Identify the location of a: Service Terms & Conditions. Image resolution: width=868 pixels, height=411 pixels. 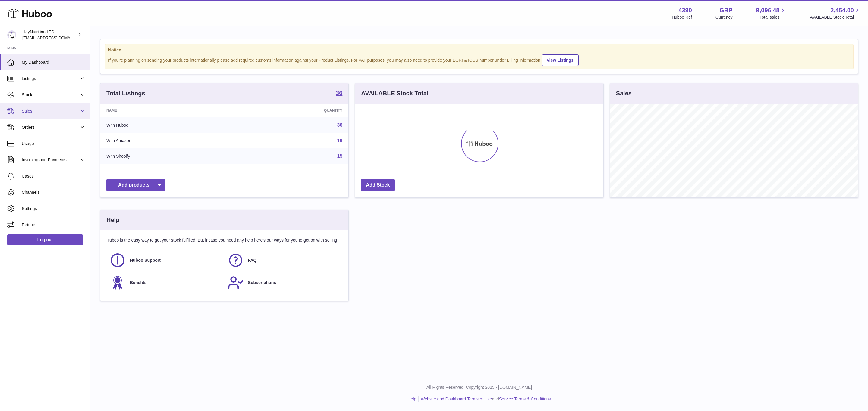
(525, 399).